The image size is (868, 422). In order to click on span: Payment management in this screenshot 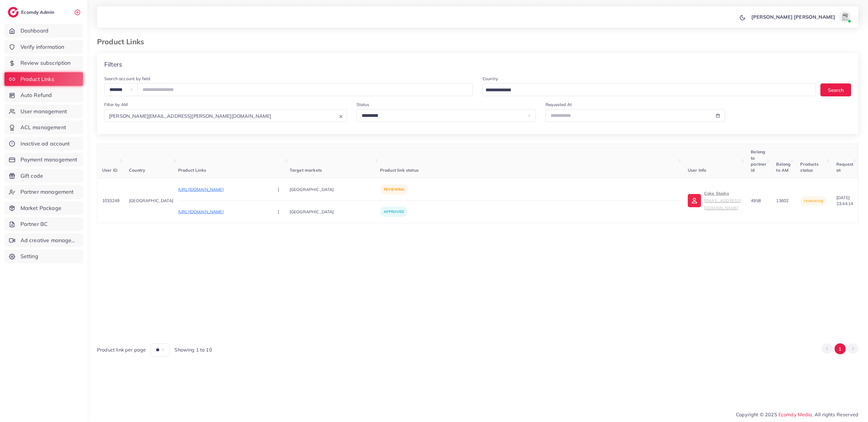, I will do `click(49, 160)`.